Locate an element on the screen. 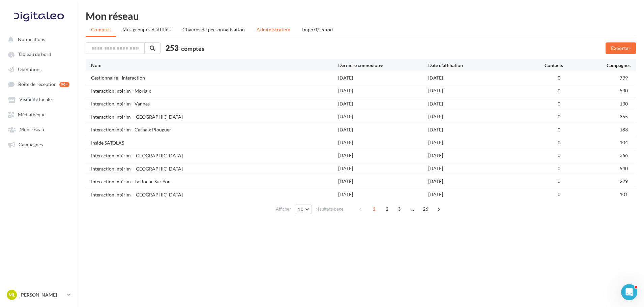 This screenshot has height=307, width=644. div: Campagnes is located at coordinates (597, 65).